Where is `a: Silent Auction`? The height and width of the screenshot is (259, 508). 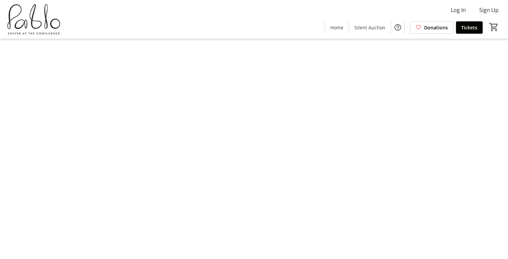 a: Silent Auction is located at coordinates (370, 27).